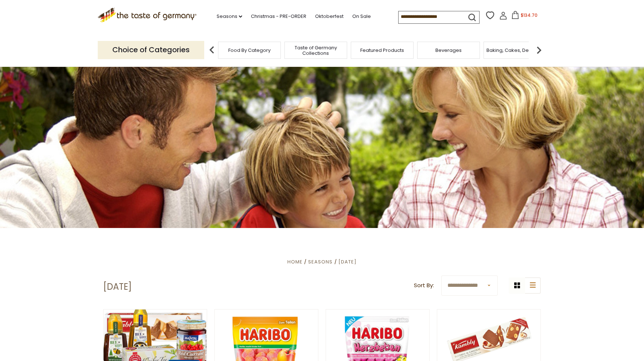  Describe the element at coordinates (320, 262) in the screenshot. I see `span: Seasons` at that location.